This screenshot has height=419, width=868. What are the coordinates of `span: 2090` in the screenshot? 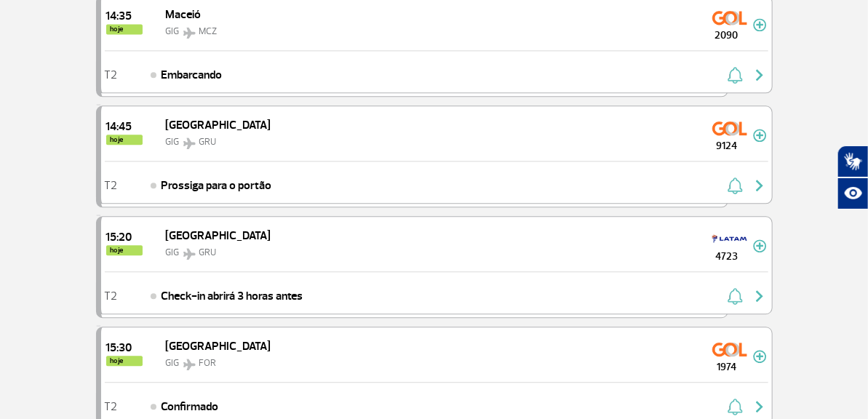 It's located at (727, 35).